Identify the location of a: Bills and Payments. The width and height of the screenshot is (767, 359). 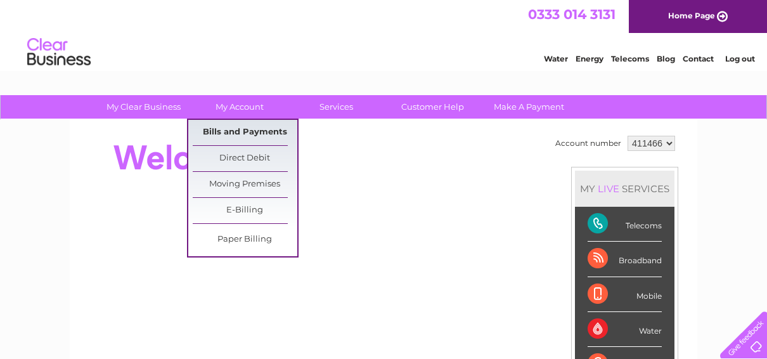
(245, 133).